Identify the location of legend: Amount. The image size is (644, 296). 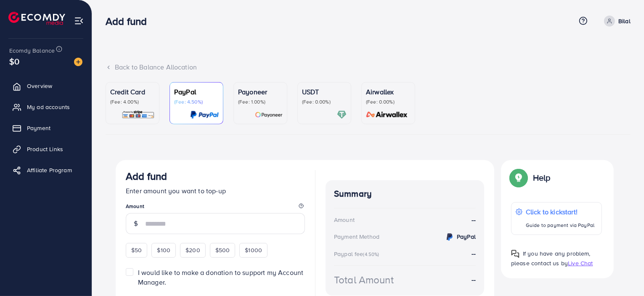
(215, 207).